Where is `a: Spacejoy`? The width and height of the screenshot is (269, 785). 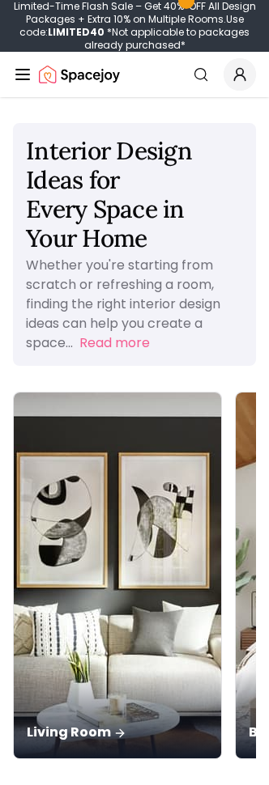 a: Spacejoy is located at coordinates (79, 74).